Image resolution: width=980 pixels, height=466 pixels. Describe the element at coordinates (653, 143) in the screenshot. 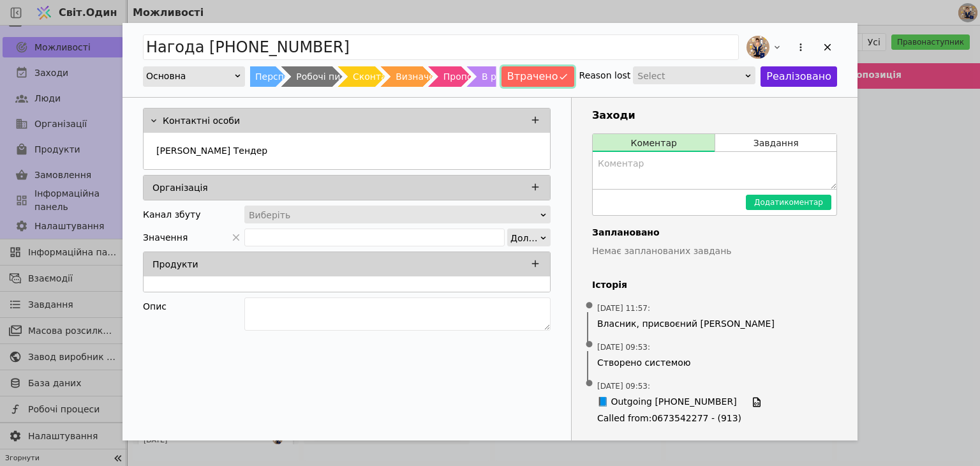

I see `font: Коментар` at that location.